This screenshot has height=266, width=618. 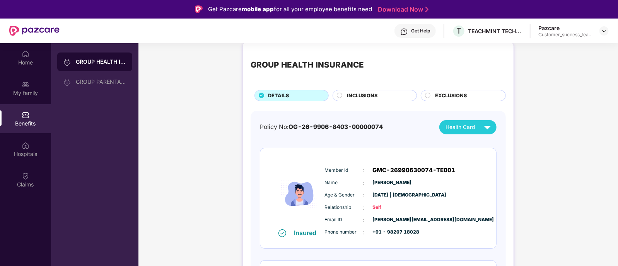 I want to click on span: EXCLUSIONS, so click(x=451, y=96).